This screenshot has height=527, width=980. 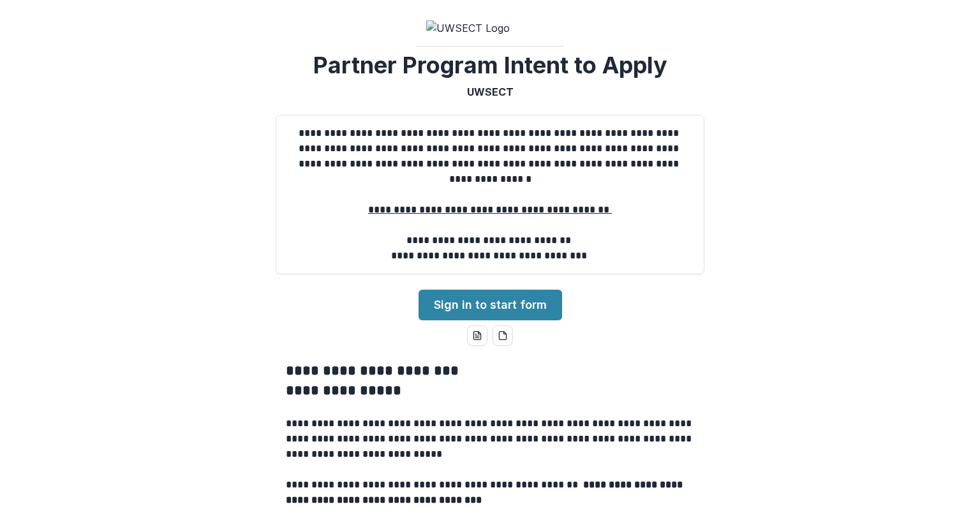 I want to click on button: pdf-download, so click(x=502, y=336).